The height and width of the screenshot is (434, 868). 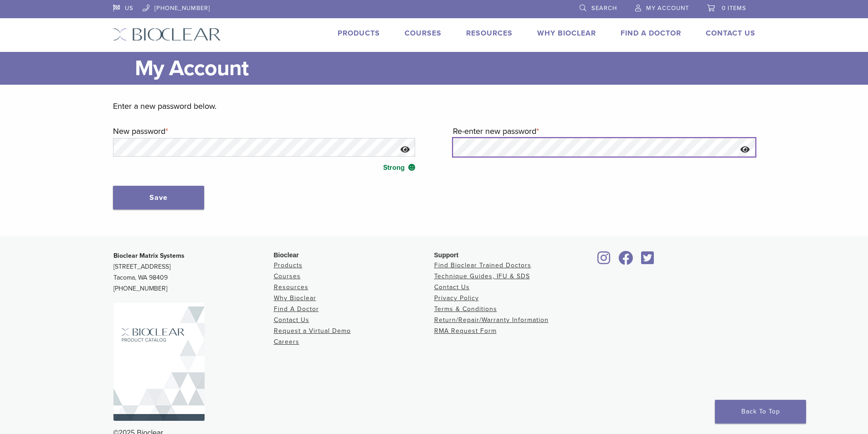 I want to click on span: My Account, so click(x=668, y=8).